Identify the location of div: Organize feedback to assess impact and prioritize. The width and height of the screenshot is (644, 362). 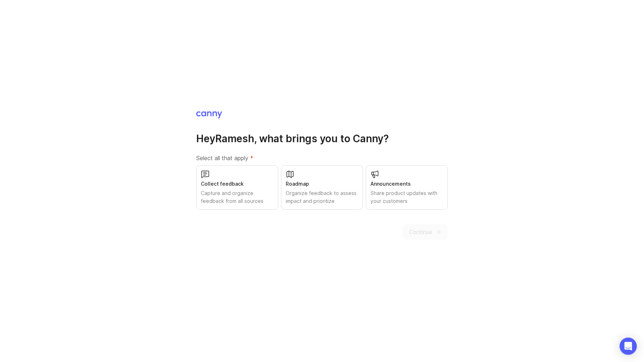
(322, 197).